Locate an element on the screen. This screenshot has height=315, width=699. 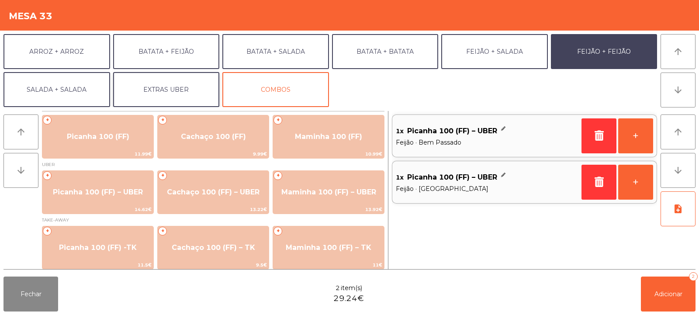
span: Maminha 100 (FF) – UBER is located at coordinates (328, 192).